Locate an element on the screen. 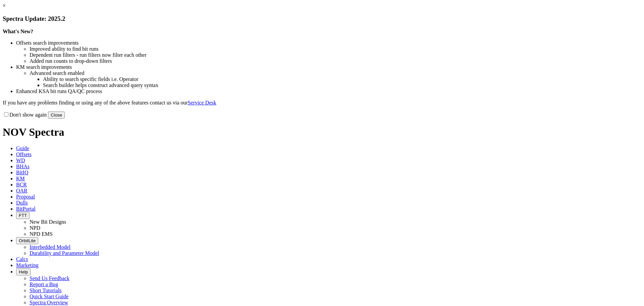 The image size is (644, 306). li: Search builder helps construct advanced query syntax is located at coordinates (342, 86).